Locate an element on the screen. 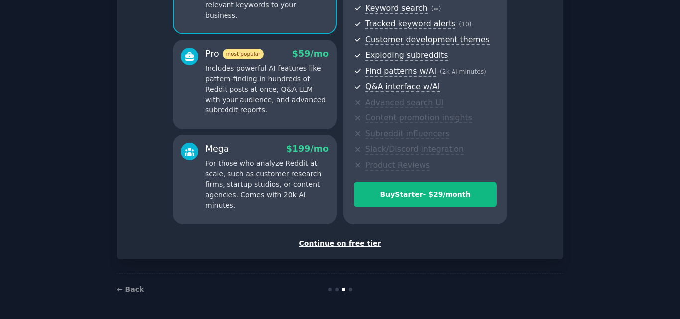  span: Find patterns w/AI is located at coordinates (401, 71).